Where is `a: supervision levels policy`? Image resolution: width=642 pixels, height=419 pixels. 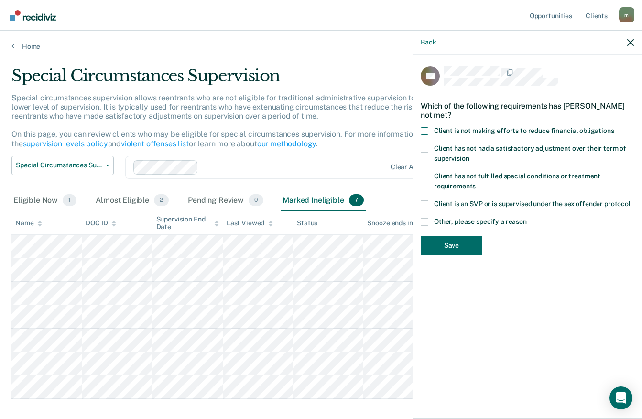 a: supervision levels policy is located at coordinates (66, 143).